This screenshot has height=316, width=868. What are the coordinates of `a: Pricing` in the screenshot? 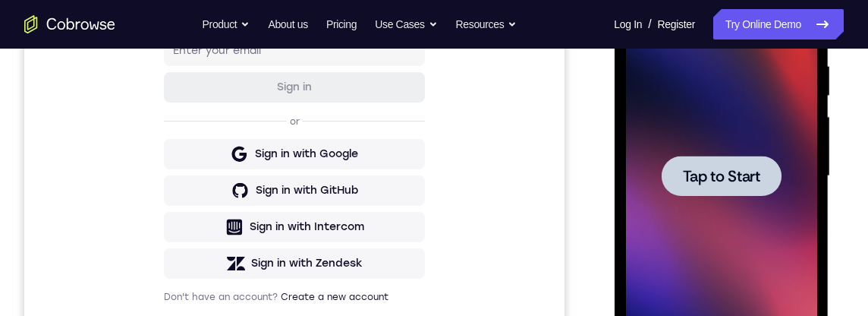 It's located at (342, 24).